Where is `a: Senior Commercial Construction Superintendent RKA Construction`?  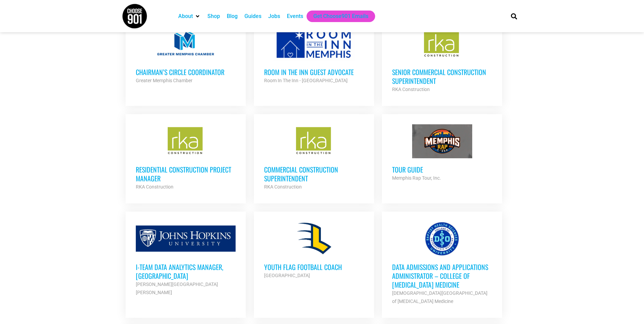
a: Senior Commercial Construction Superintendent RKA Construction is located at coordinates (442, 60).